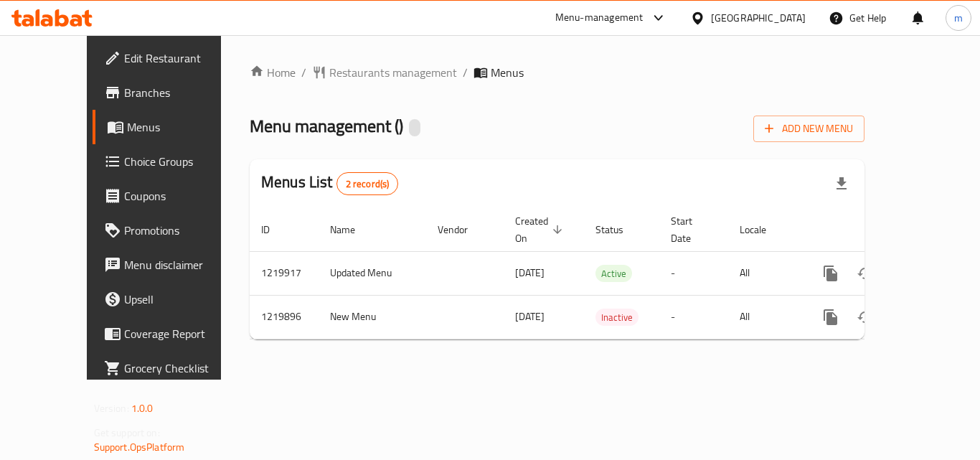 The height and width of the screenshot is (460, 980). What do you see at coordinates (139, 447) in the screenshot?
I see `a: Support.OpsPlatform` at bounding box center [139, 447].